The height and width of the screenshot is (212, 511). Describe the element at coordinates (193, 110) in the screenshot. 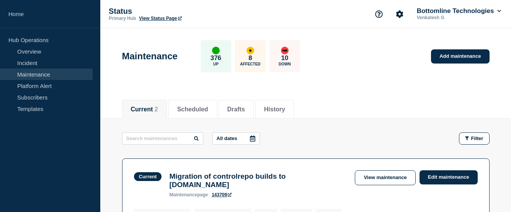

I see `button: Scheduled` at that location.